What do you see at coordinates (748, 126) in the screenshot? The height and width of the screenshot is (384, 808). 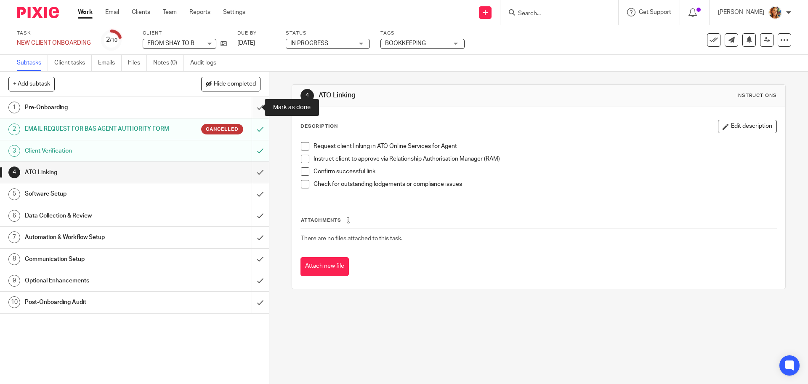 I see `button: Edit description` at bounding box center [748, 126].